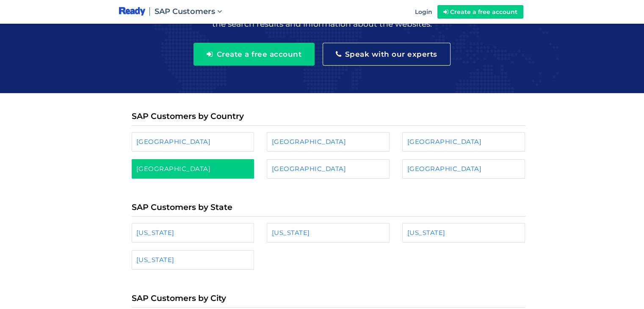 Image resolution: width=644 pixels, height=309 pixels. What do you see at coordinates (329, 301) in the screenshot?
I see `h3: SAP Customers by City` at bounding box center [329, 301].